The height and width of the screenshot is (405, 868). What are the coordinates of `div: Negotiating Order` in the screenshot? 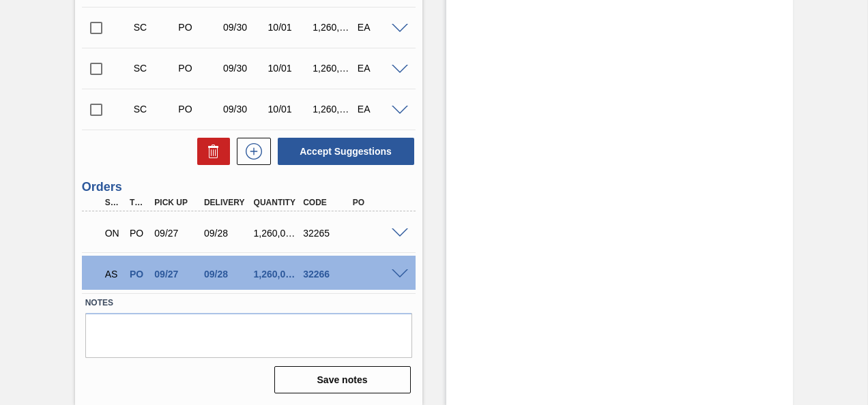 It's located at (113, 233).